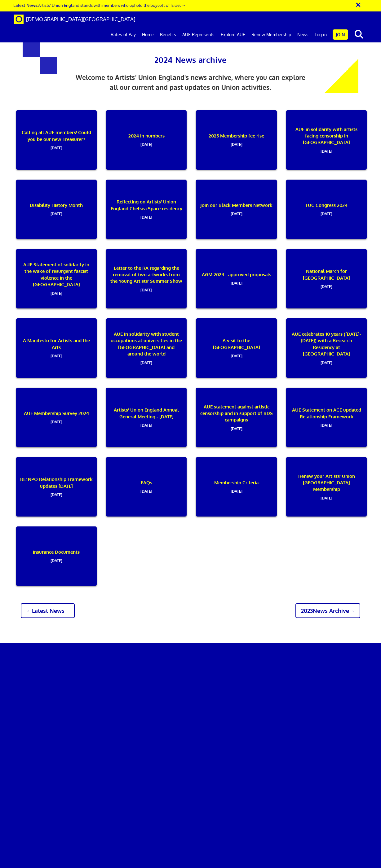 The height and width of the screenshot is (868, 381). I want to click on a: Log in, so click(320, 35).